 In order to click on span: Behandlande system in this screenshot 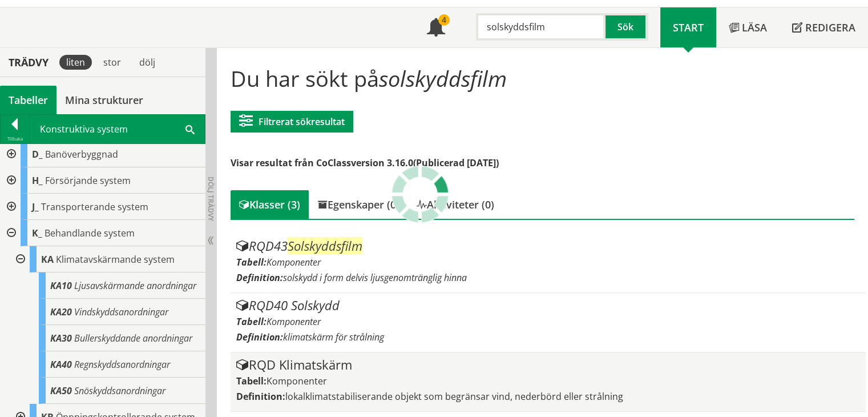, I will do `click(90, 233)`.